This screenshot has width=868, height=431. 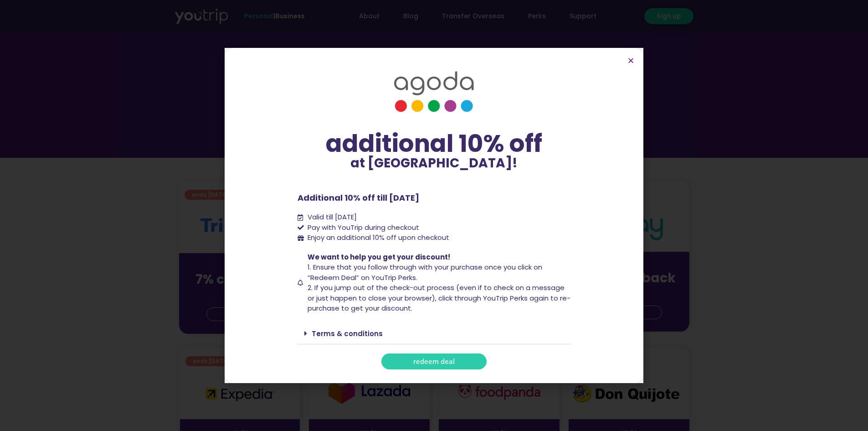 What do you see at coordinates (425, 273) in the screenshot?
I see `span: 1. Ensure that you follow through with your purchase once you click on “Redeem Deal” on YouTrip P...` at bounding box center [425, 273].